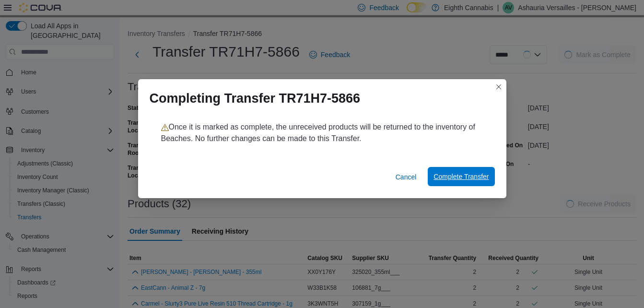 The height and width of the screenshot is (308, 644). What do you see at coordinates (255, 98) in the screenshot?
I see `h1: Completing Transfer TR71H7-5866` at bounding box center [255, 98].